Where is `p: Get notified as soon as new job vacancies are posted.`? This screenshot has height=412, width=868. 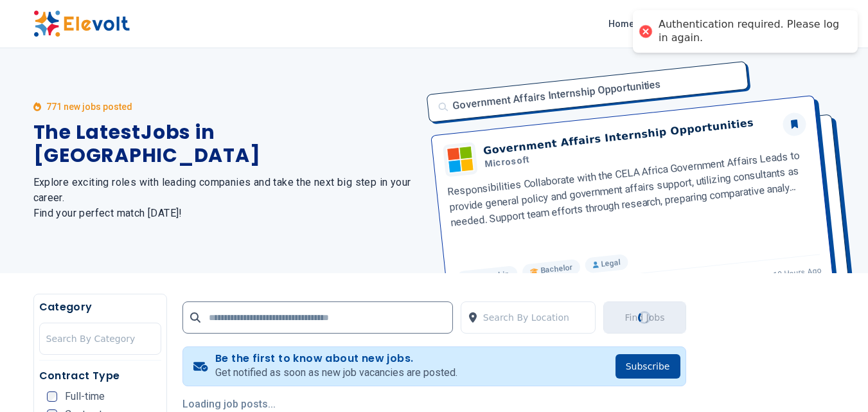
p: Get notified as soon as new job vacancies are posted. is located at coordinates (336, 372).